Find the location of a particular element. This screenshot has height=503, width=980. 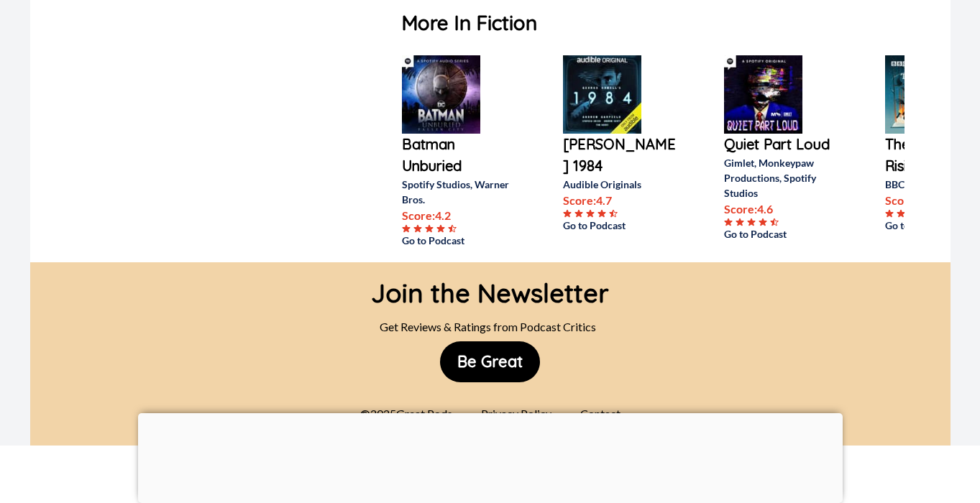

div: Privacy Policy is located at coordinates (516, 414).